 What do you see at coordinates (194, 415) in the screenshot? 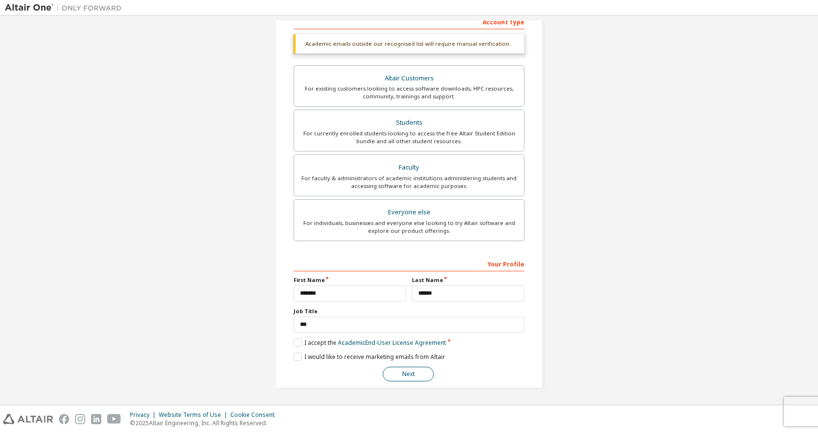
I see `div: Website Terms of Use` at bounding box center [194, 415].